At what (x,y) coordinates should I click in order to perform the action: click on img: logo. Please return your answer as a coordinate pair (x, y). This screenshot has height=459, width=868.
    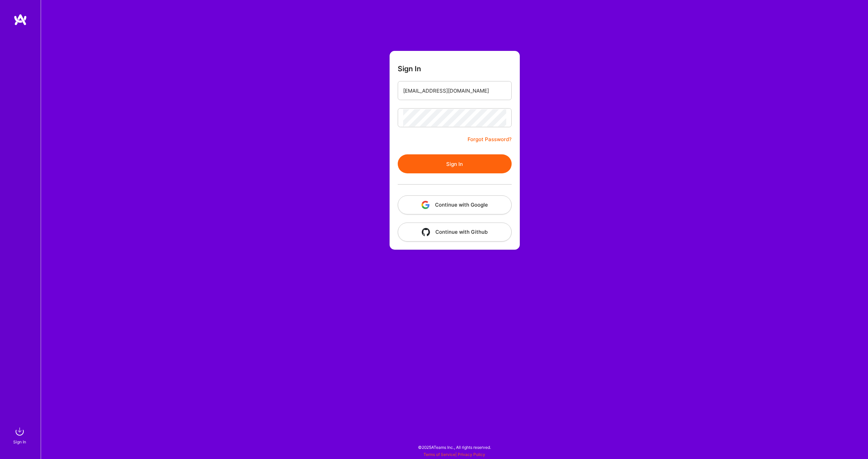
    Looking at the image, I should click on (20, 19).